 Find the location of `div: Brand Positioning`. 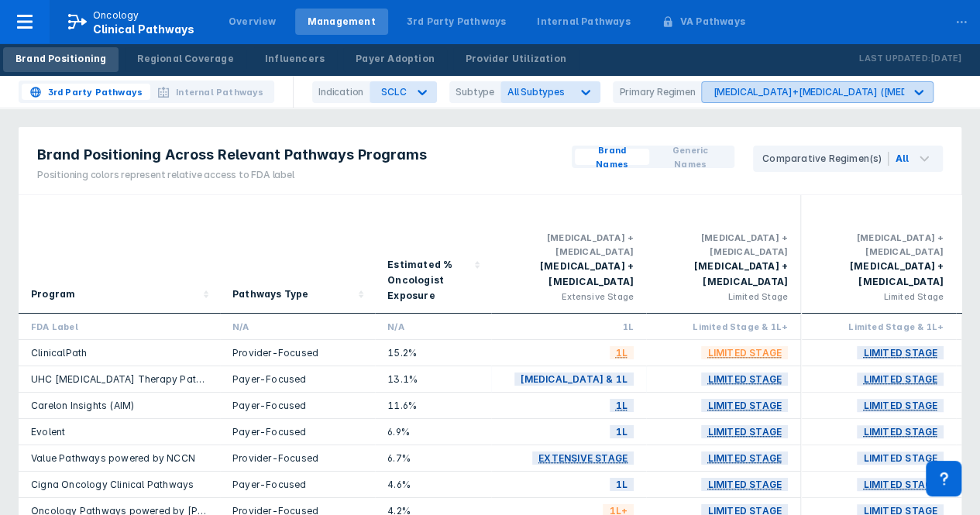

div: Brand Positioning is located at coordinates (60, 59).